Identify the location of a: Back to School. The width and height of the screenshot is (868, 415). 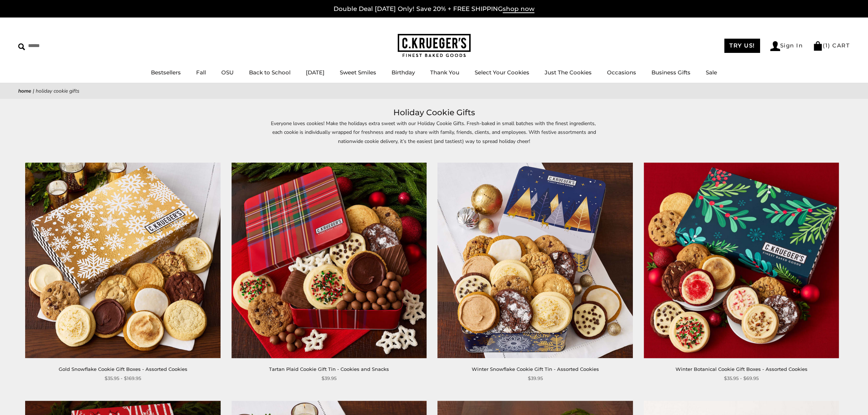
(270, 72).